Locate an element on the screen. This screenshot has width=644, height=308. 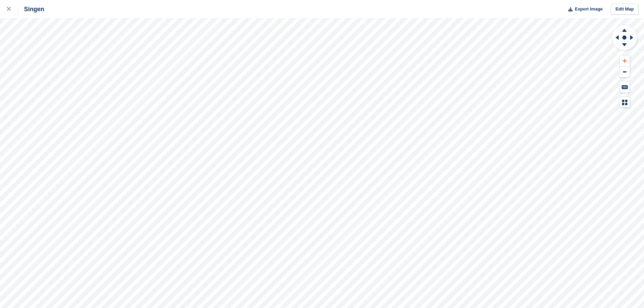
button: Export Image is located at coordinates (584, 9).